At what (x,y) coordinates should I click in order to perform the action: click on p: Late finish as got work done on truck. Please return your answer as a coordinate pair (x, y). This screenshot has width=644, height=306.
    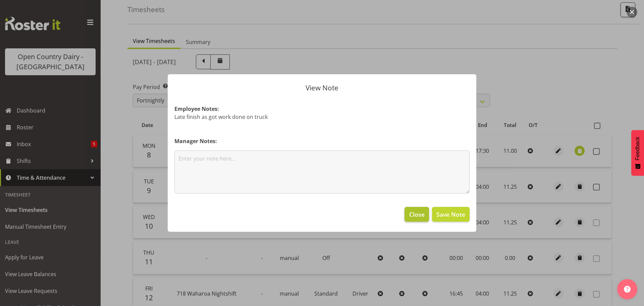
    Looking at the image, I should click on (322, 117).